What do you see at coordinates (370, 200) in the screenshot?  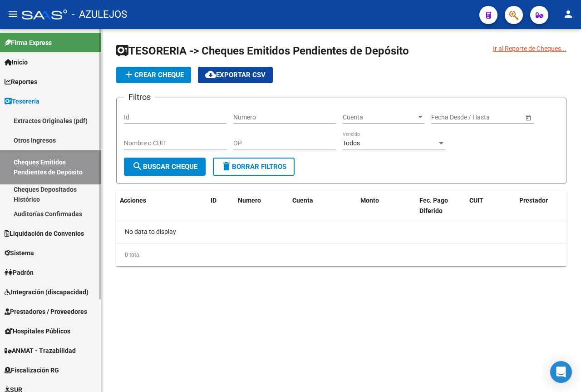 I see `span: Monto` at bounding box center [370, 200].